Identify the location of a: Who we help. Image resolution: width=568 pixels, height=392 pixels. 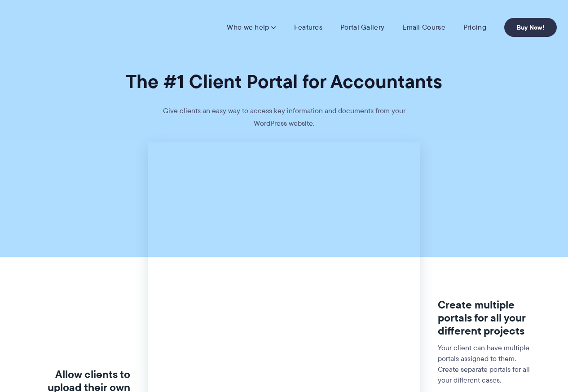
(251, 28).